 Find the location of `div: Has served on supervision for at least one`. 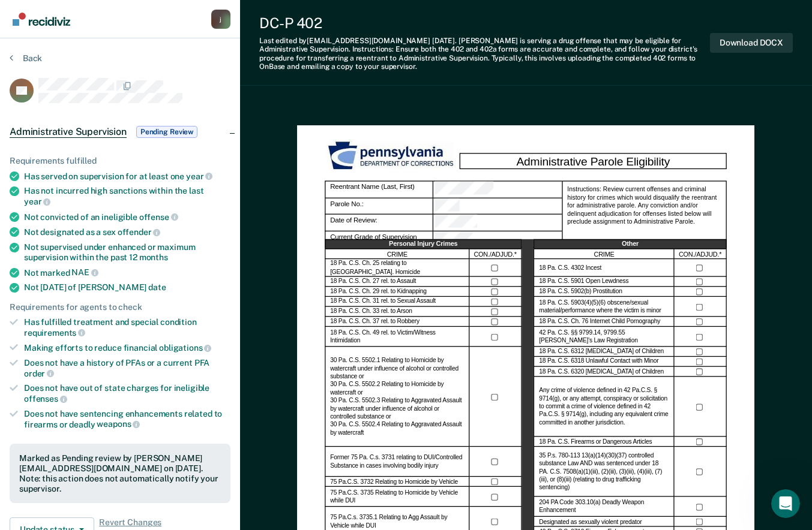

div: Has served on supervision for at least one is located at coordinates (127, 176).